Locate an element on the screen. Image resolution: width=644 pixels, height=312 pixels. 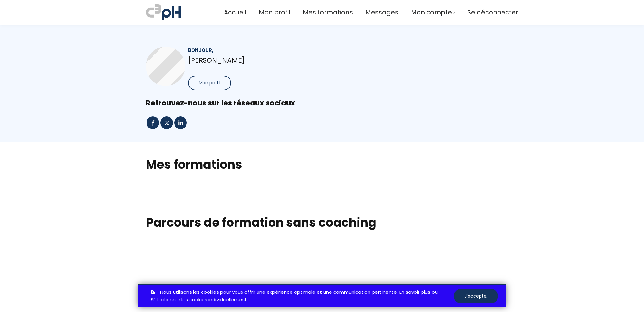
span: Mes formations is located at coordinates (328, 12).